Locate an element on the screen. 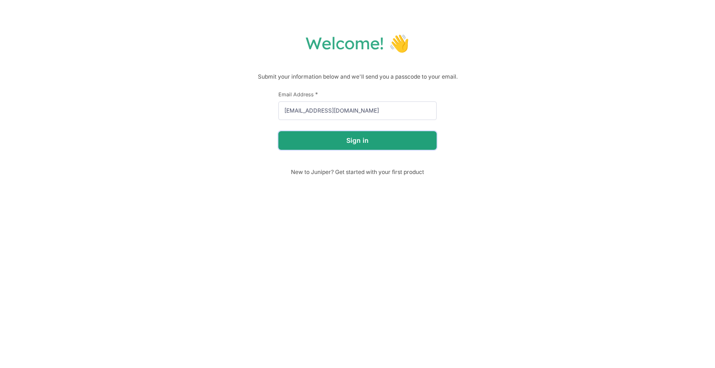  input: email@example.com is located at coordinates (357, 111).